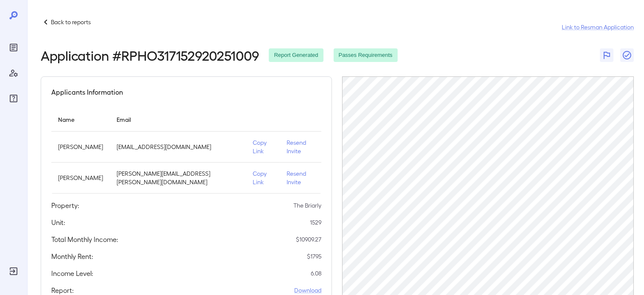 The height and width of the screenshot is (295, 644). I want to click on th: Email, so click(178, 119).